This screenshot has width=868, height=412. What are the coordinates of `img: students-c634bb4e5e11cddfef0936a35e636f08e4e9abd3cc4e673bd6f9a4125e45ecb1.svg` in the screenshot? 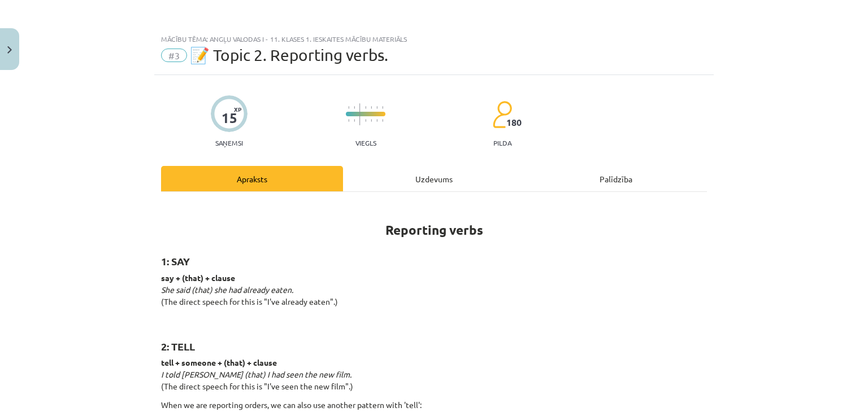 It's located at (502, 115).